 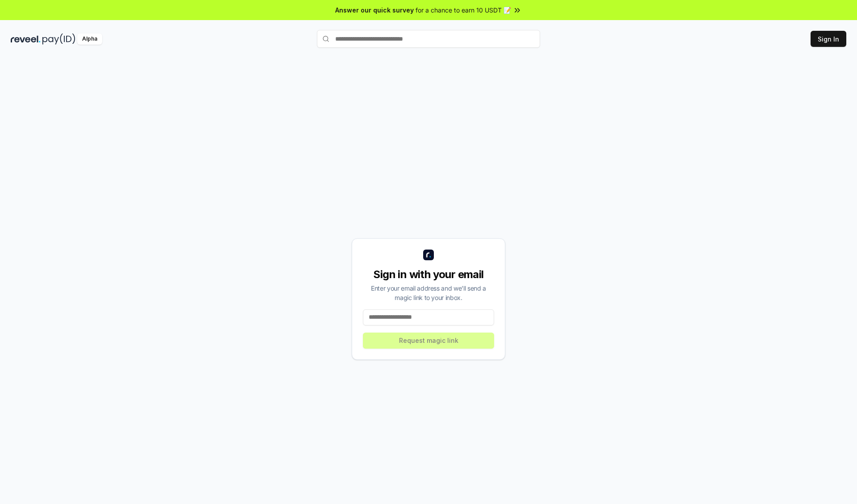 What do you see at coordinates (463, 9) in the screenshot?
I see `span: for a chance to earn 10 USDT 📝` at bounding box center [463, 9].